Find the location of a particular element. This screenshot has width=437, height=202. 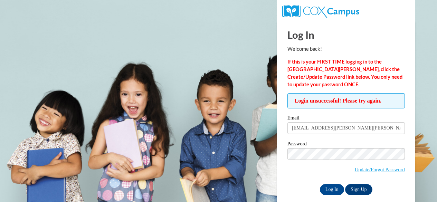

label: Email is located at coordinates (346, 119).